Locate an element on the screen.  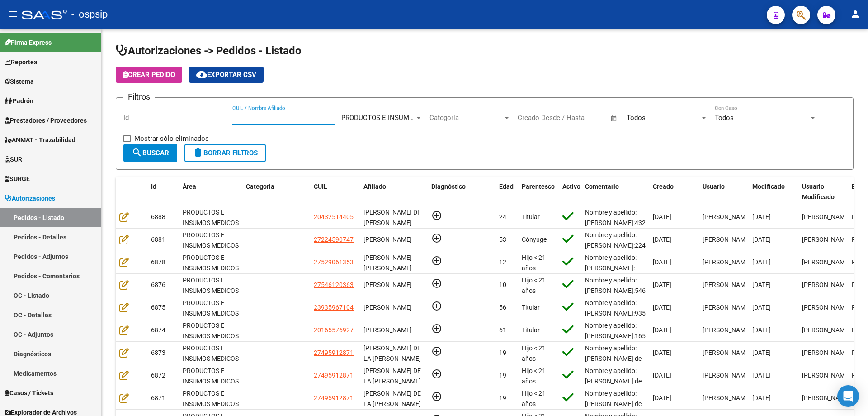
mat-icon: delete is located at coordinates (198, 153).